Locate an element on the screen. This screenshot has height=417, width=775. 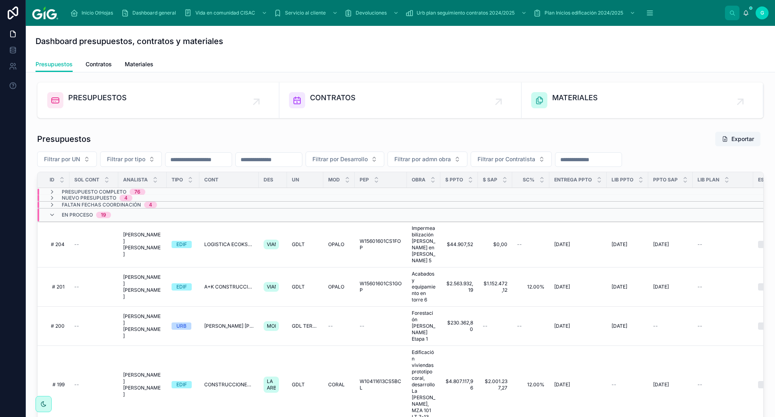
div: 19 is located at coordinates (103, 215).